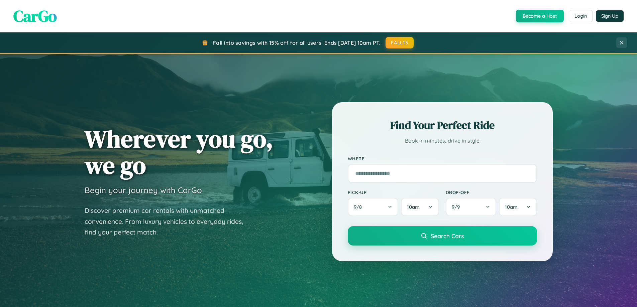 Image resolution: width=637 pixels, height=307 pixels. What do you see at coordinates (580, 16) in the screenshot?
I see `button: Login` at bounding box center [580, 16].